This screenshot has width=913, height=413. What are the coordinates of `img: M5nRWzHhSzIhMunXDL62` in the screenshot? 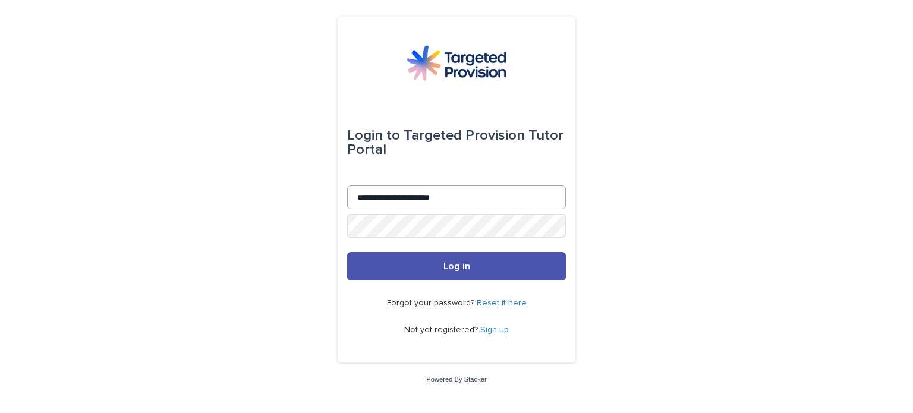 It's located at (456, 63).